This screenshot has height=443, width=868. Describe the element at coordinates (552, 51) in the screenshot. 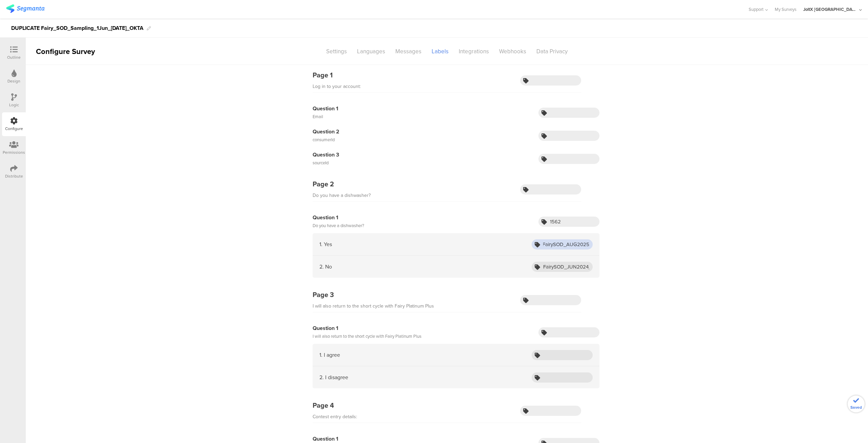

I see `font: Data Privacy` at that location.